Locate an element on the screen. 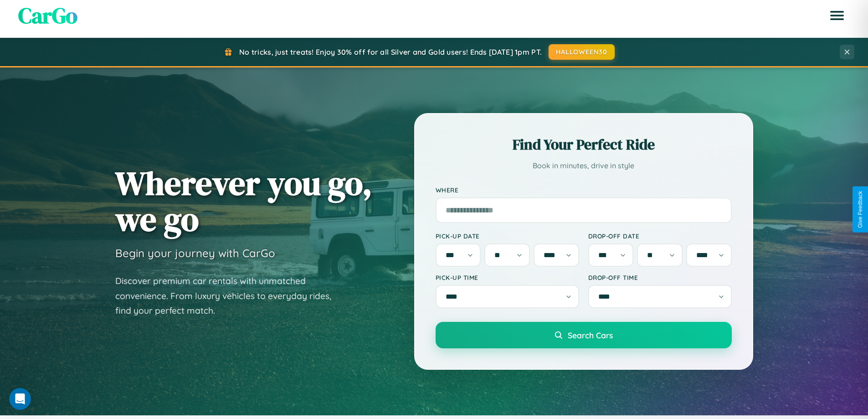 The image size is (868, 419). button: HALLOWEEN30 is located at coordinates (581, 52).